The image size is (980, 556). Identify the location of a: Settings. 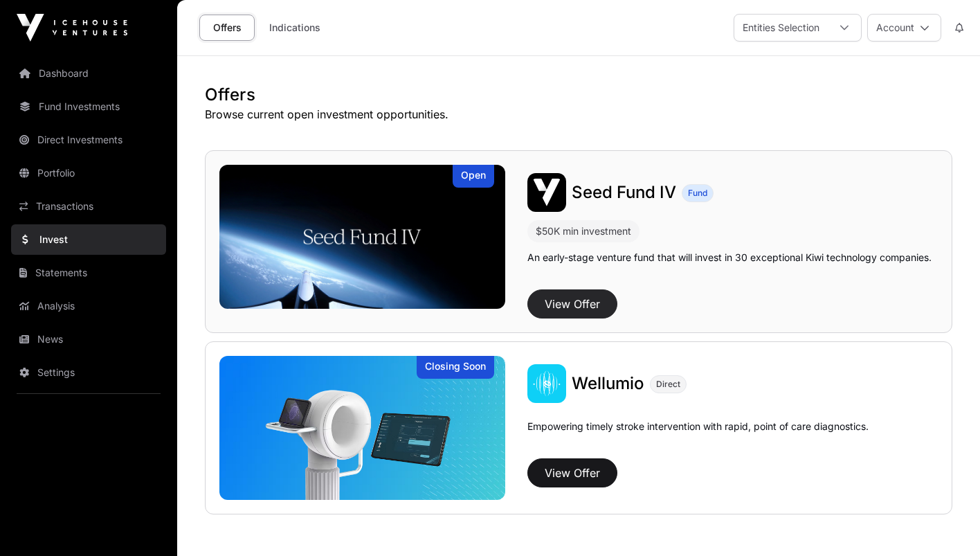
(89, 373).